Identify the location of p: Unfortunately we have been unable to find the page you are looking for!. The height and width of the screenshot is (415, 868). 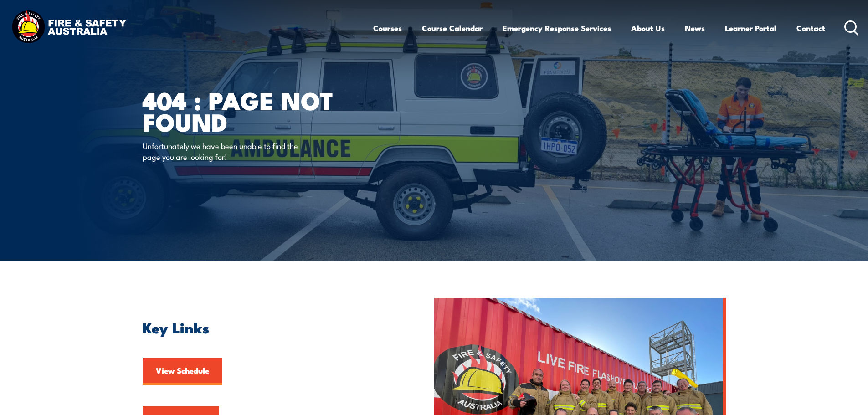
(226, 151).